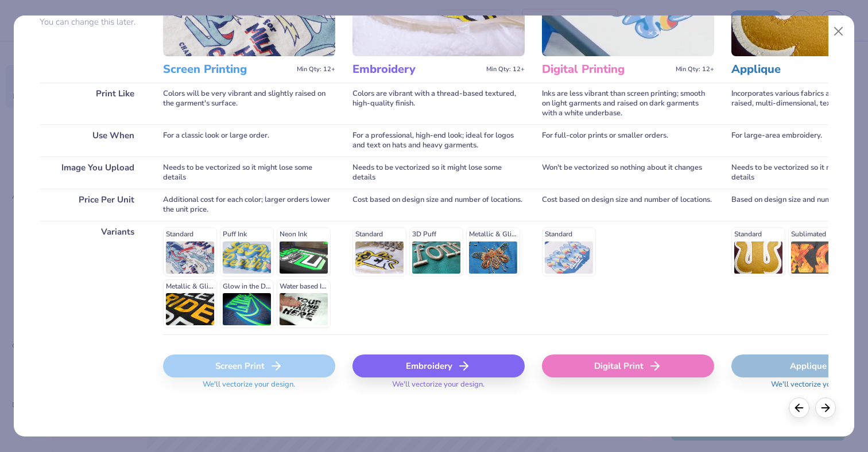  I want to click on div: Image You Upload, so click(92, 172).